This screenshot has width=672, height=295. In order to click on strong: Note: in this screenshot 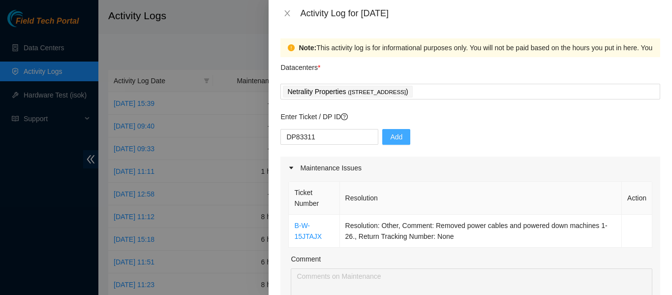, I will do `click(307, 48)`.